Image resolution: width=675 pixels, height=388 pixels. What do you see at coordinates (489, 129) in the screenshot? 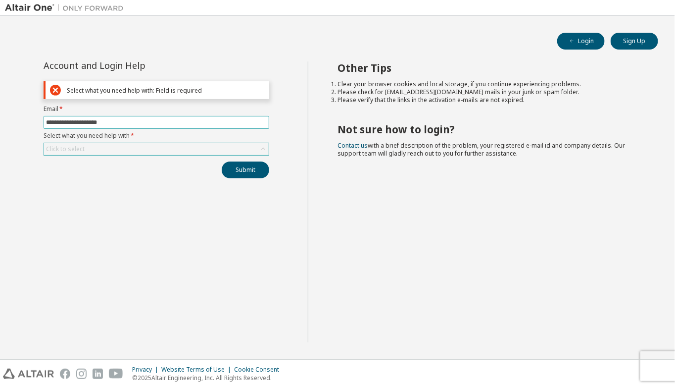
I see `h2: Not sure how to login?` at bounding box center [489, 129].